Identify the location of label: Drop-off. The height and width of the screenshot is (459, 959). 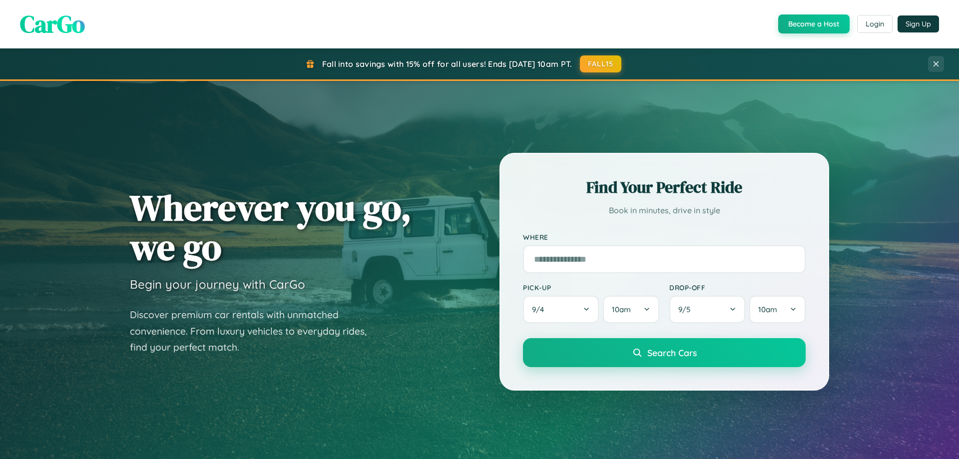
(738, 287).